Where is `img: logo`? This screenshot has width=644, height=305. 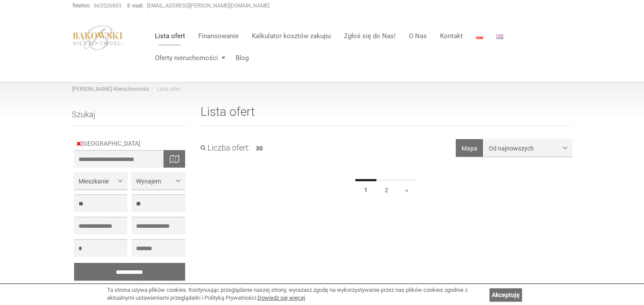
img: logo is located at coordinates (98, 38).